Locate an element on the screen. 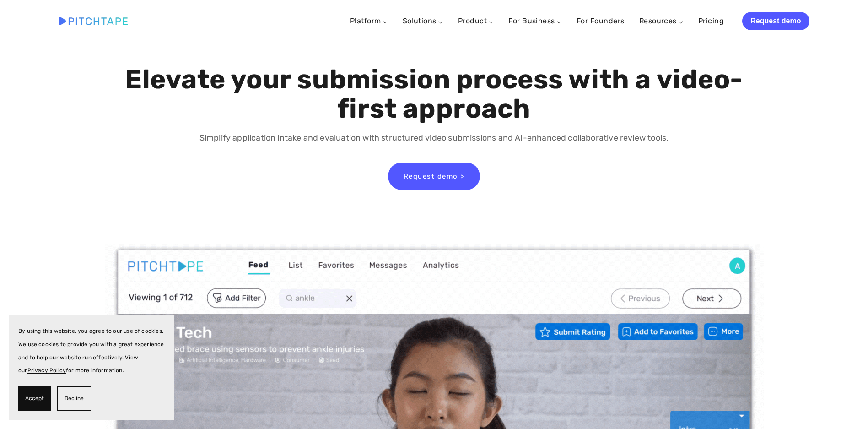  a: Request demo > is located at coordinates (434, 177).